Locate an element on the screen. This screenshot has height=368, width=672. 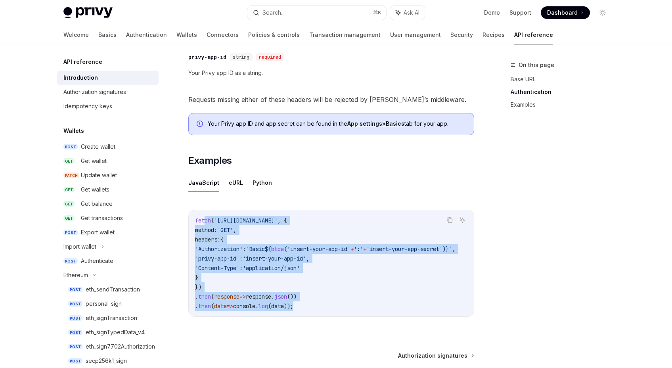
div: Create wallet is located at coordinates (98, 147).